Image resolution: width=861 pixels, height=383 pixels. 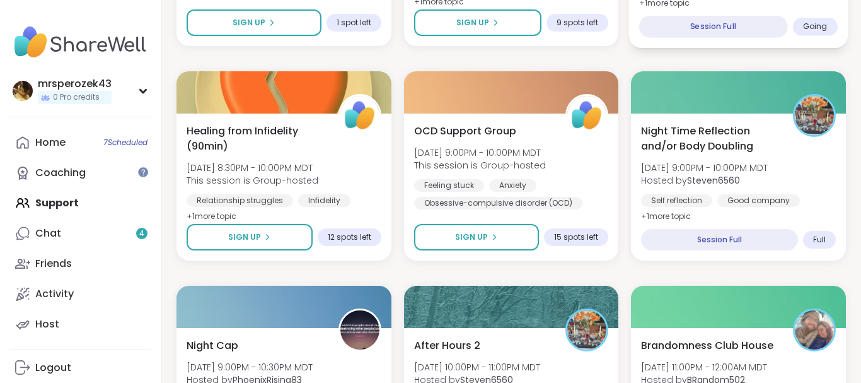 I want to click on div: Feeling stuck, so click(x=449, y=185).